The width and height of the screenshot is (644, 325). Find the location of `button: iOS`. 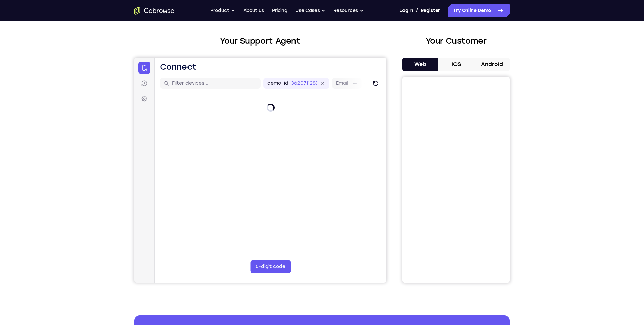

button: iOS is located at coordinates (456, 64).